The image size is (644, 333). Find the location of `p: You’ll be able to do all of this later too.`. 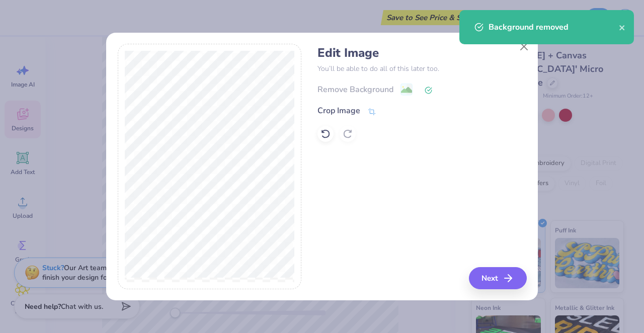

p: You’ll be able to do all of this later too. is located at coordinates (421, 68).